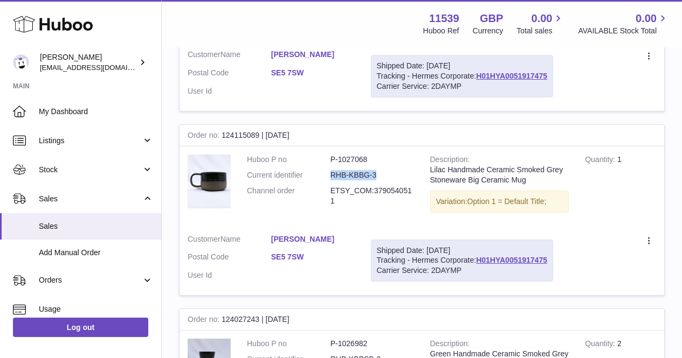 The image size is (682, 358). What do you see at coordinates (90, 170) in the screenshot?
I see `span: Stock` at bounding box center [90, 170].